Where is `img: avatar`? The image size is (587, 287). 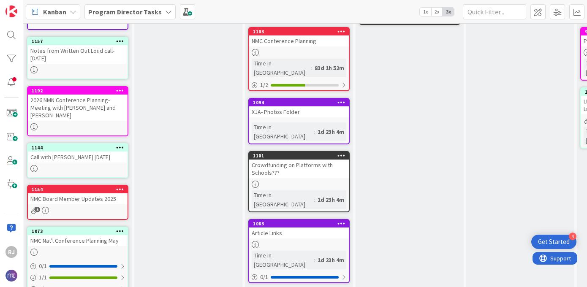
img: avatar is located at coordinates (11, 276).